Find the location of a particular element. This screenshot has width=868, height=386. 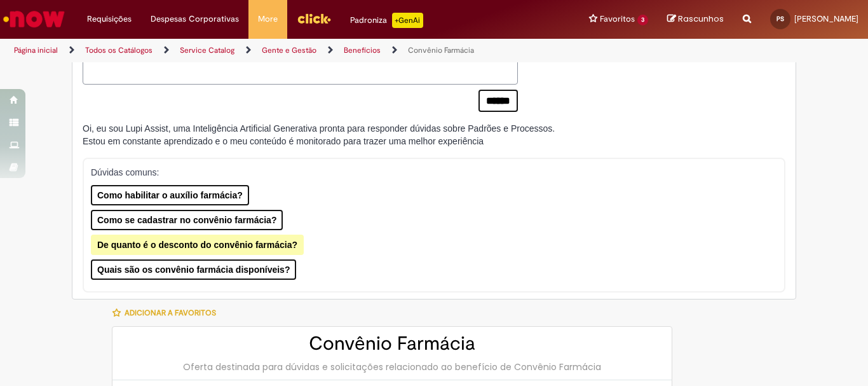

img: ServiceNow is located at coordinates (34, 19).